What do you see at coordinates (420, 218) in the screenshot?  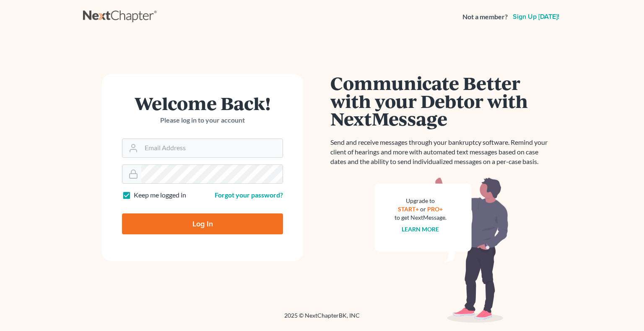 I see `div: to get NextMessage.` at bounding box center [420, 218].